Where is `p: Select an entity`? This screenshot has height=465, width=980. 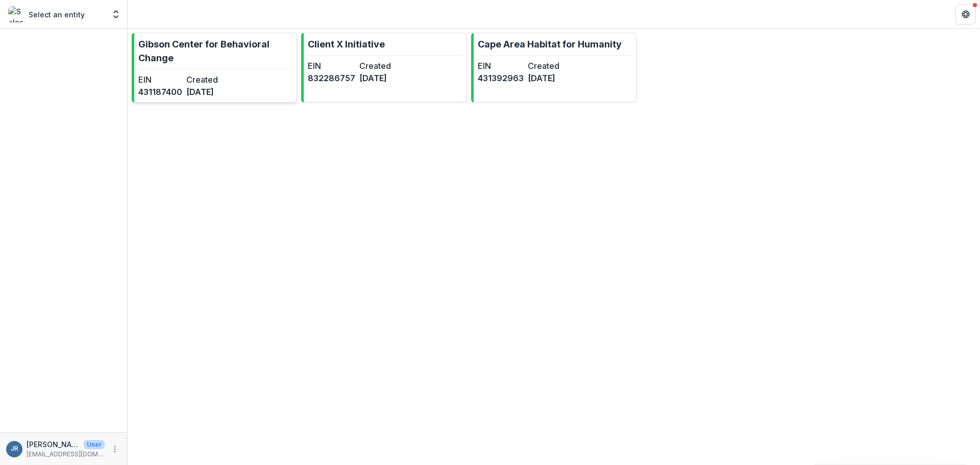 p: Select an entity is located at coordinates (56, 15).